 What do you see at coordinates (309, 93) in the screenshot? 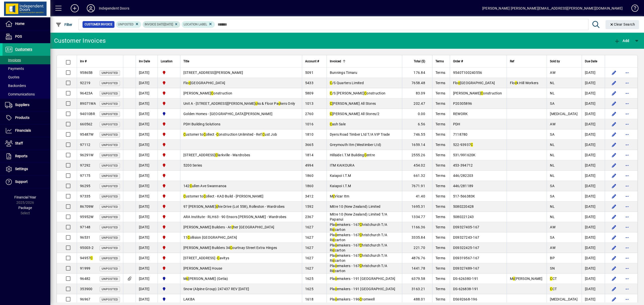
I see `span: 5809` at bounding box center [309, 93].